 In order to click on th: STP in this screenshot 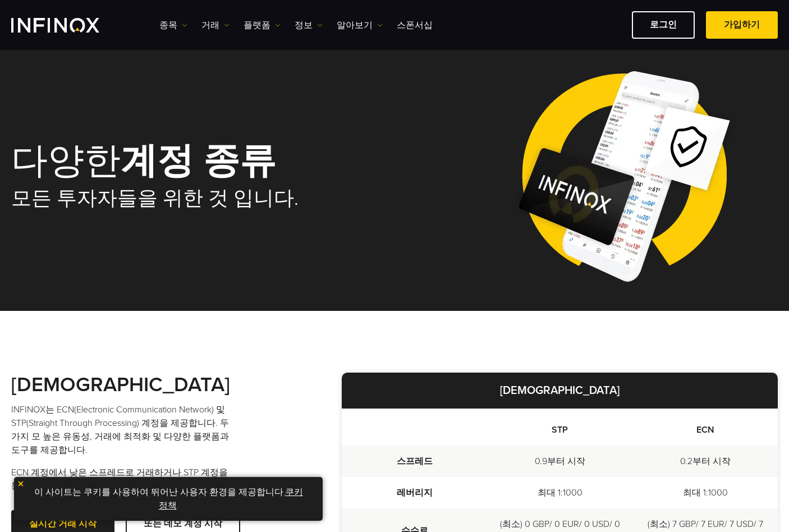, I will do `click(560, 427)`.